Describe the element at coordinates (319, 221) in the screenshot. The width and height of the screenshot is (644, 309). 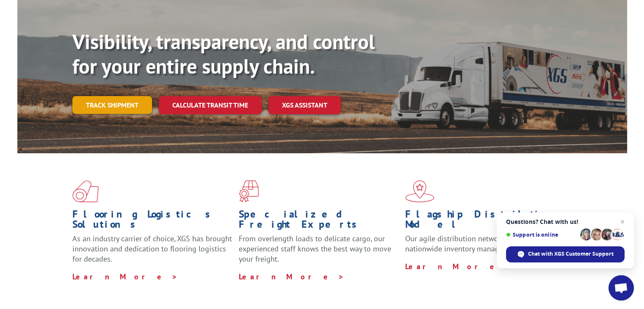
I see `h1: Specialized Freight Experts` at that location.